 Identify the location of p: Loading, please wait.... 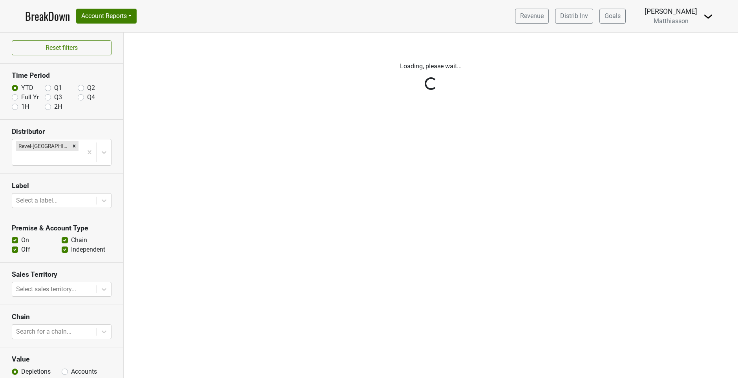
(431, 66).